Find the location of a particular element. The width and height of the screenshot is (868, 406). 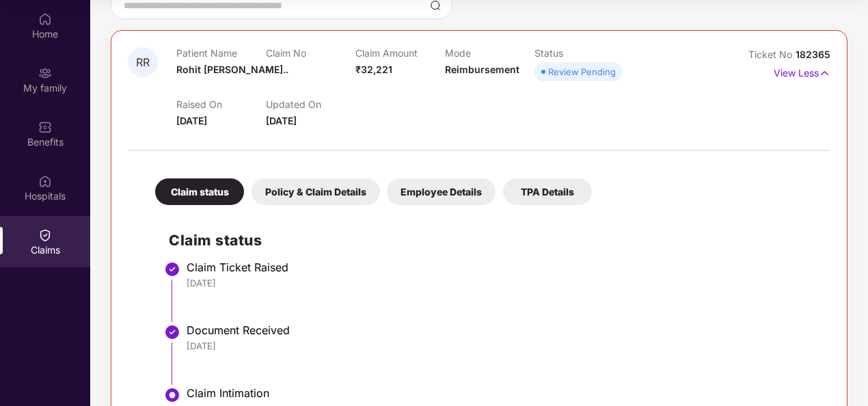

img: svg+xml;base64,PHN2ZyBpZD0iQ2xhaW0iIHhtbG5zPSJodHRwOi8vd3d3LnczLm9yZy8yMDAwL3N2ZyIgd2lkdGg9IjIwIi... is located at coordinates (45, 235).